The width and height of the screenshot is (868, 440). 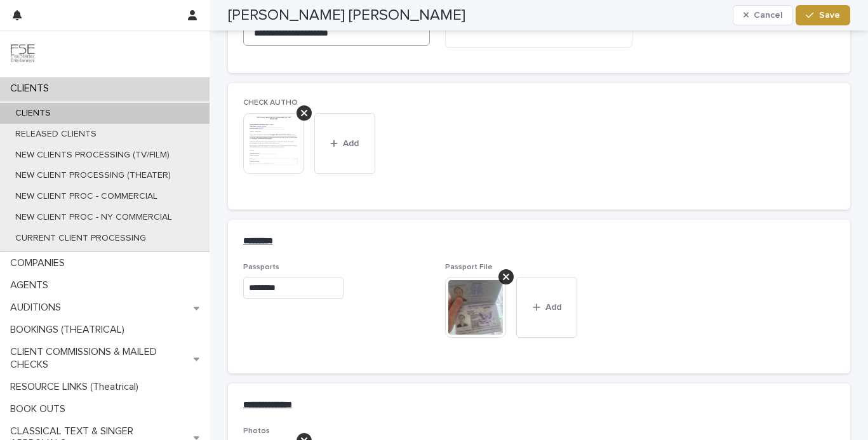 I want to click on p: CURRENT CLIENT PROCESSING, so click(x=81, y=238).